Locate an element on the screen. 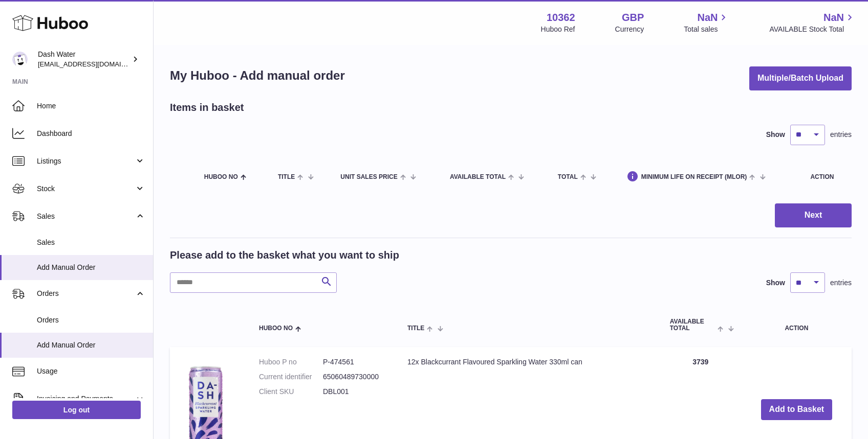 This screenshot has height=439, width=868. a: NaN Total sales is located at coordinates (706, 22).